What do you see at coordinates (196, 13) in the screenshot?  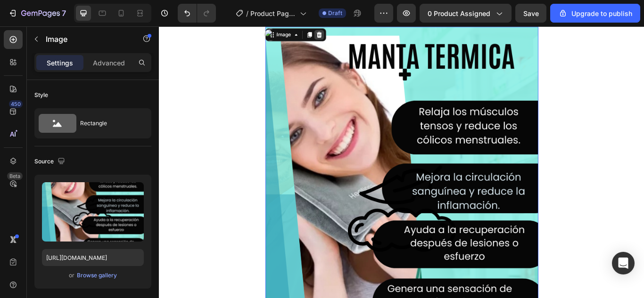 I see `div: Undo/Redo` at bounding box center [196, 13].